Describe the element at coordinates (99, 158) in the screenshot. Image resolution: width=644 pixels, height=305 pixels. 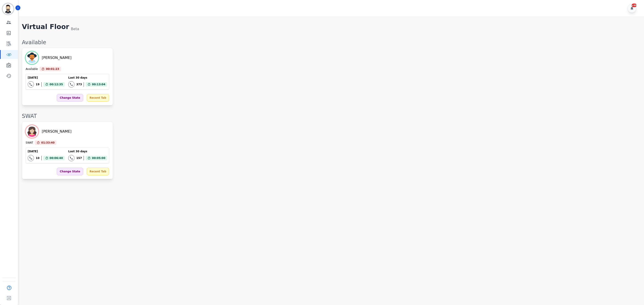
I see `span: 00:05:00` at that location.